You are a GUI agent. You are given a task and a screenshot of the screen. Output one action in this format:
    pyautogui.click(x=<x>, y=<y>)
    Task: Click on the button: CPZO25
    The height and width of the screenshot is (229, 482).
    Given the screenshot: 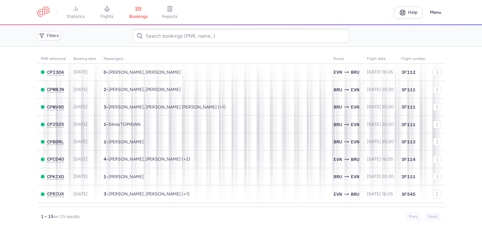 What is the action you would take?
    pyautogui.click(x=56, y=124)
    